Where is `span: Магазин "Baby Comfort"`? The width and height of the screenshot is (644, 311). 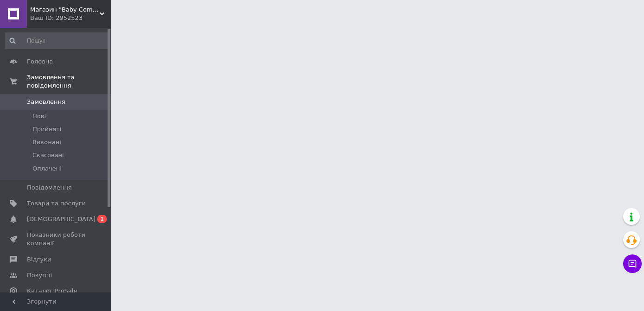 span: Магазин "Baby Comfort" is located at coordinates (65, 10).